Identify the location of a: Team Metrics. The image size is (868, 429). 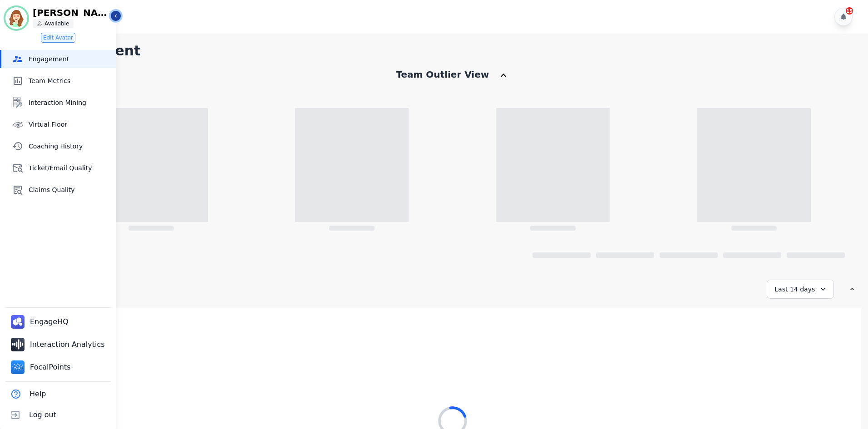
(59, 81).